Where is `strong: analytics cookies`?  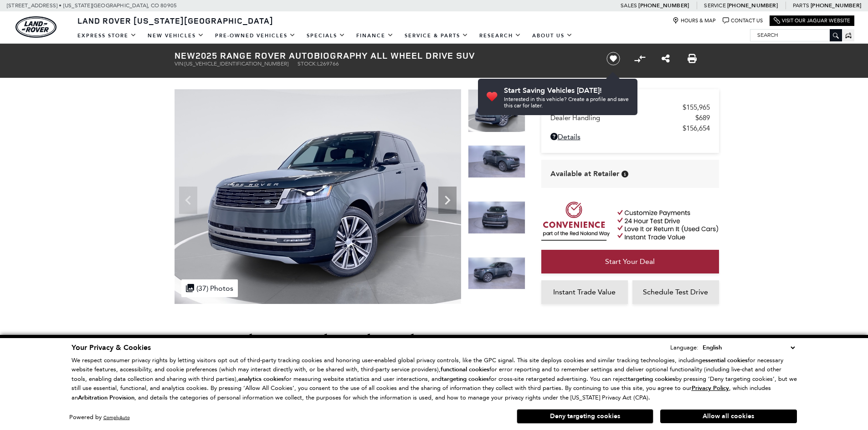 strong: analytics cookies is located at coordinates (261, 380).